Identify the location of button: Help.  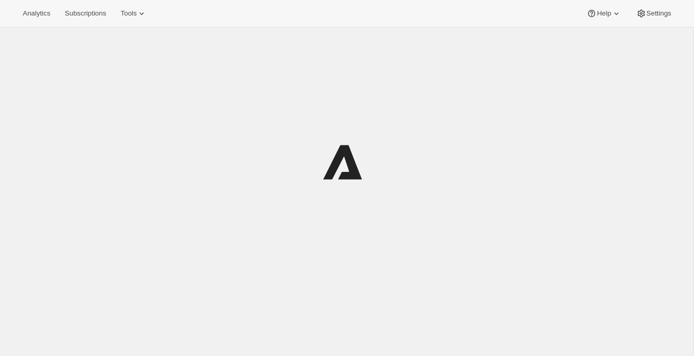
(603, 13).